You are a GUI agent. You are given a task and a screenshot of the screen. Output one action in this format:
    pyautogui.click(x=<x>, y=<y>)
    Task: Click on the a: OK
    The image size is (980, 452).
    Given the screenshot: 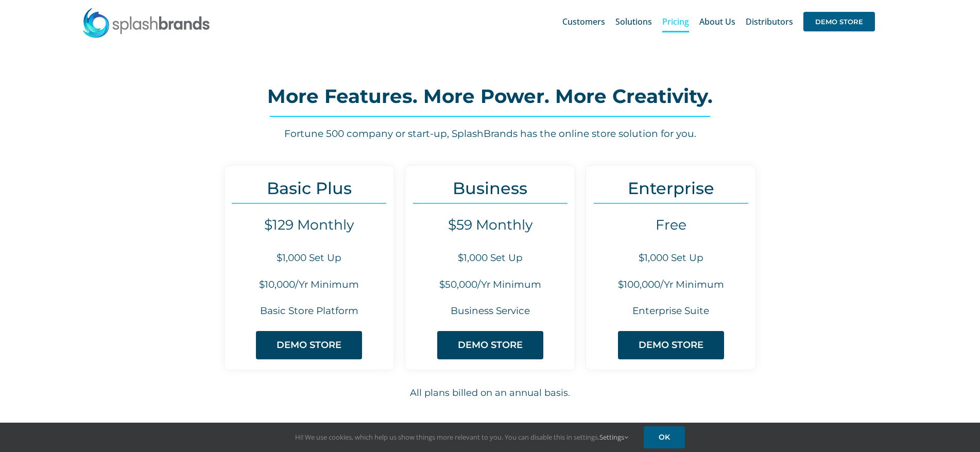 What is the action you would take?
    pyautogui.click(x=664, y=437)
    